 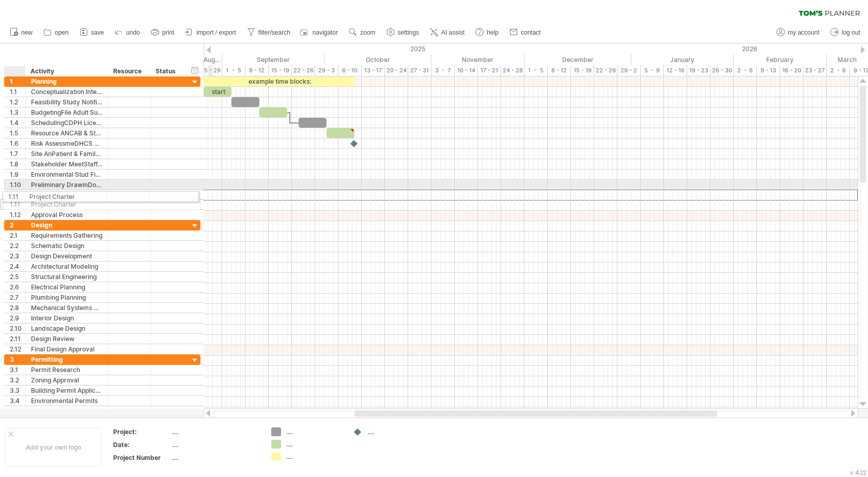 What do you see at coordinates (67, 339) in the screenshot?
I see `div: Design Review` at bounding box center [67, 339].